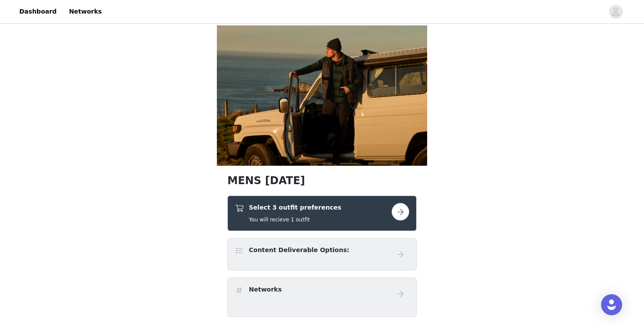 The width and height of the screenshot is (644, 324). Describe the element at coordinates (299, 250) in the screenshot. I see `h4: Content Deliverable Options:` at that location.